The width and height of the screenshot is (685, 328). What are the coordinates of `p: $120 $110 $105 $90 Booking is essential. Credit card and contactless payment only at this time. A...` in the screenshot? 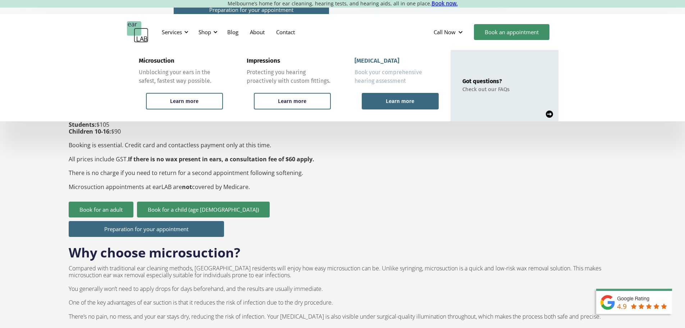 It's located at (191, 148).